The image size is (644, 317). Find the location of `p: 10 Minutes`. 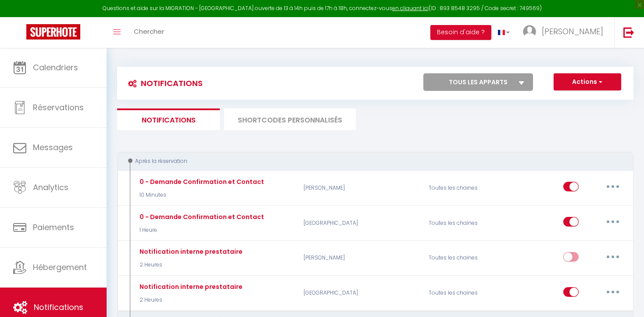

p: 10 Minutes is located at coordinates (200, 195).